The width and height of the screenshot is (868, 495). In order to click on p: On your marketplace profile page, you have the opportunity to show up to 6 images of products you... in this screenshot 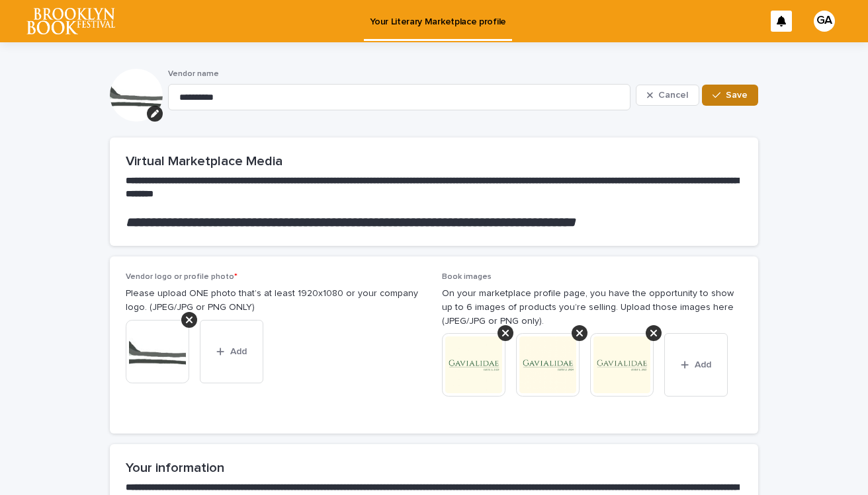, I will do `click(592, 307)`.